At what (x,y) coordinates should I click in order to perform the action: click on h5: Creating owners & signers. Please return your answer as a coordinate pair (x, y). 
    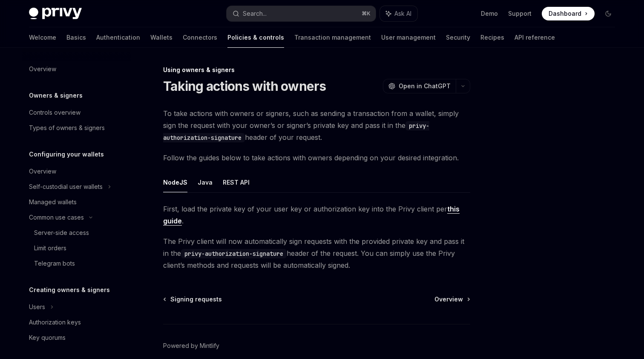
    Looking at the image, I should click on (69, 290).